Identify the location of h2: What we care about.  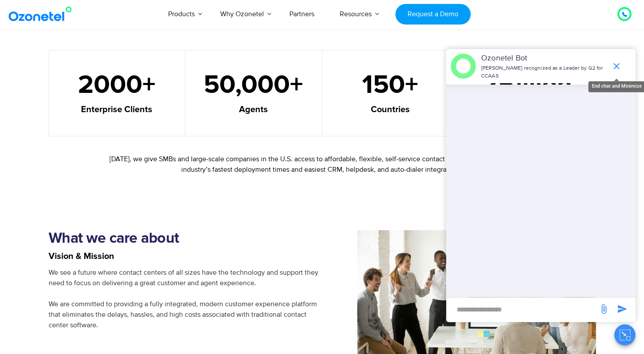
(185, 239).